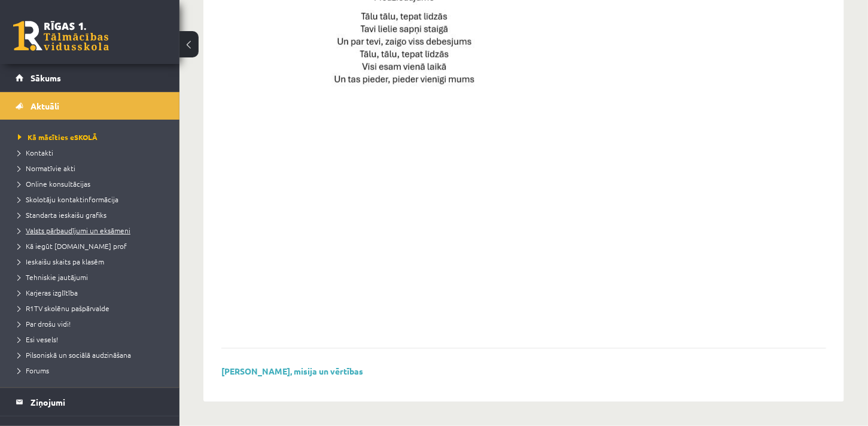 This screenshot has width=868, height=426. I want to click on a: Forums, so click(93, 371).